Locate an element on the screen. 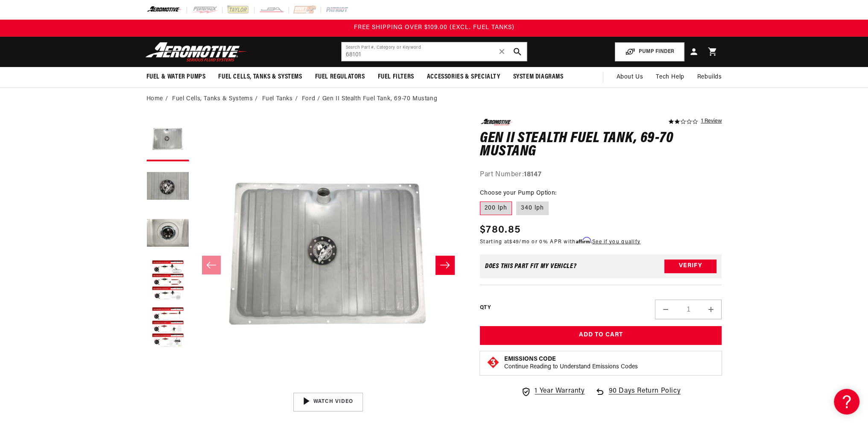 Image resolution: width=868 pixels, height=423 pixels. button: Emissions CodeContinue Reading to Understand Emissions Codes is located at coordinates (570, 363).